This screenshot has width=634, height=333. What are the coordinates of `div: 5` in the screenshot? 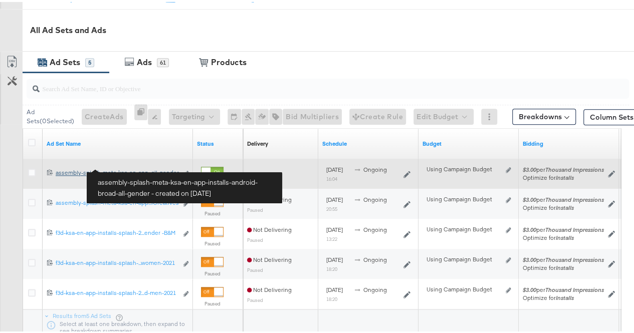 It's located at (90, 61).